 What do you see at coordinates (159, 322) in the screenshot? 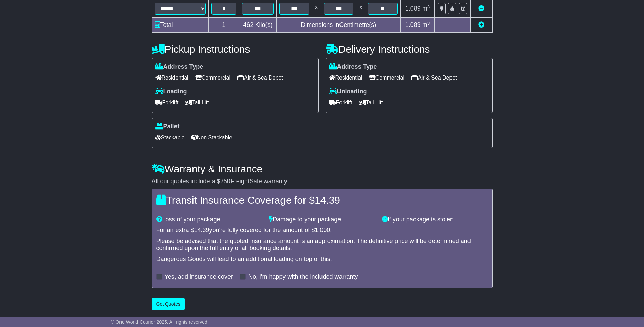
I see `span: © One World Courier 2025. All rights reserved.` at bounding box center [159, 322].